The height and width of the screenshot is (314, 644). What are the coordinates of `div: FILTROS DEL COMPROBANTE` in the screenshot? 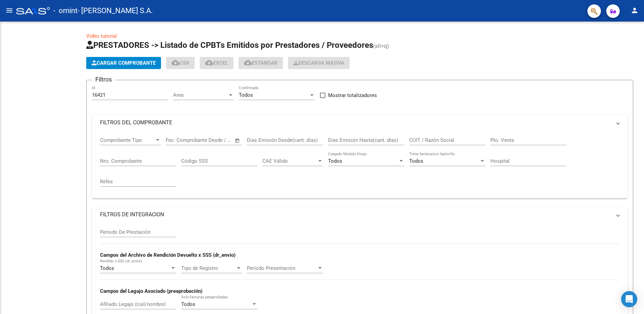 It's located at (360, 164).